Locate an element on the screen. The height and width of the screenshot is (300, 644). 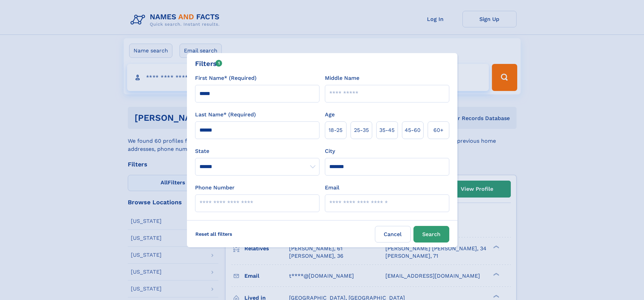
label: Middle Name is located at coordinates (342, 78).